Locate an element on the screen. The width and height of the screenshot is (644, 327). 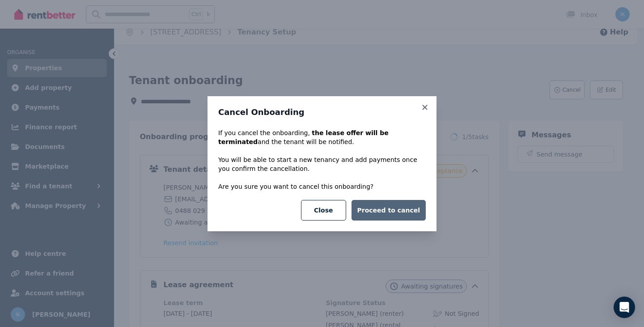
button: Proceed to cancel is located at coordinates (389, 210).